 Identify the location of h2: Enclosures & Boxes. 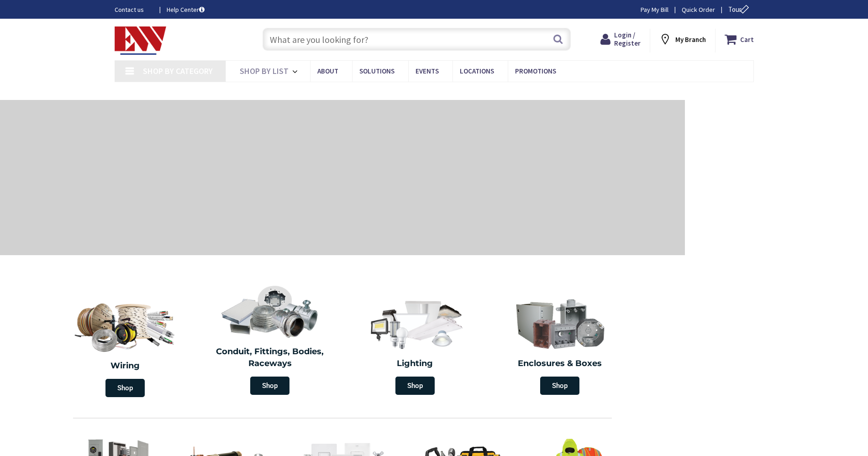
(560, 364).